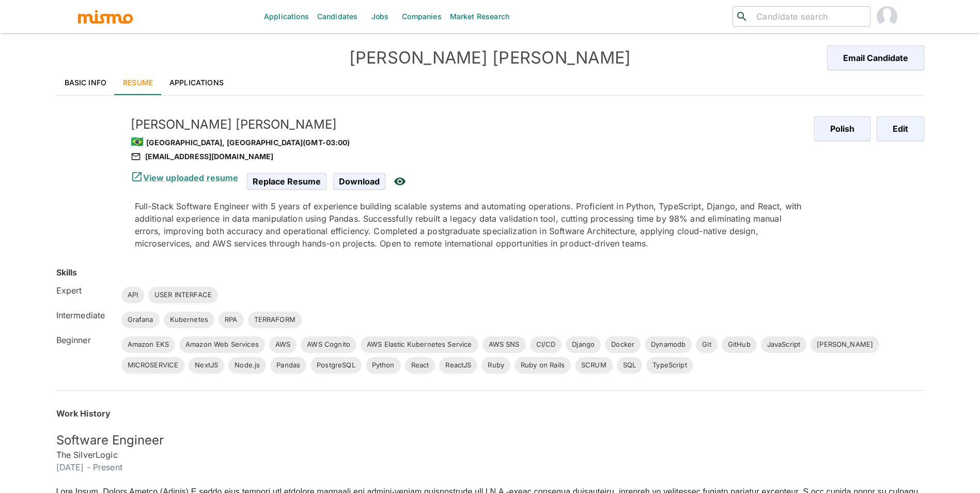 The height and width of the screenshot is (493, 980). What do you see at coordinates (420, 366) in the screenshot?
I see `span: React` at bounding box center [420, 366].